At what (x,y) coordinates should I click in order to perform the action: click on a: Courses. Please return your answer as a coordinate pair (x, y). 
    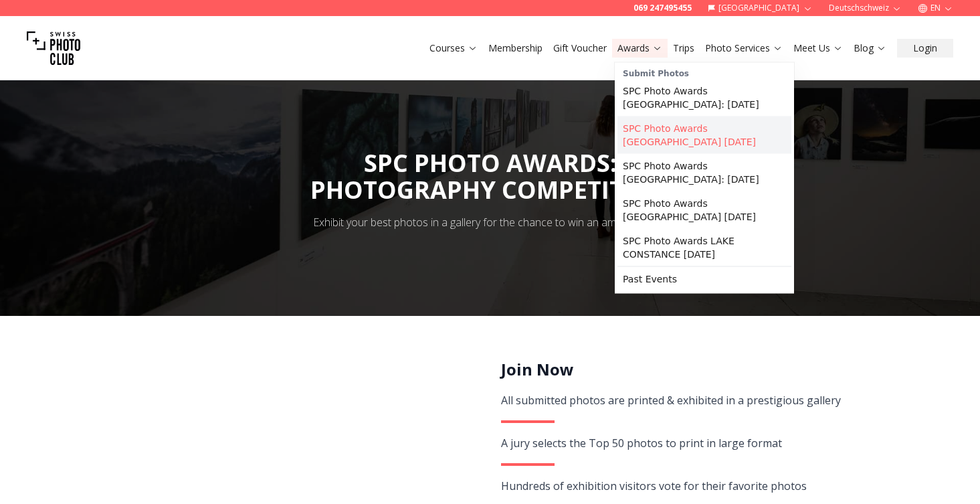
    Looking at the image, I should click on (453, 48).